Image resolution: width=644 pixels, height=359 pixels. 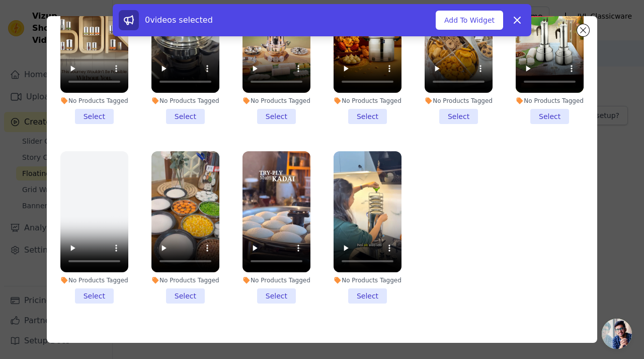 What do you see at coordinates (469, 20) in the screenshot?
I see `button: Add To Widget` at bounding box center [469, 20].